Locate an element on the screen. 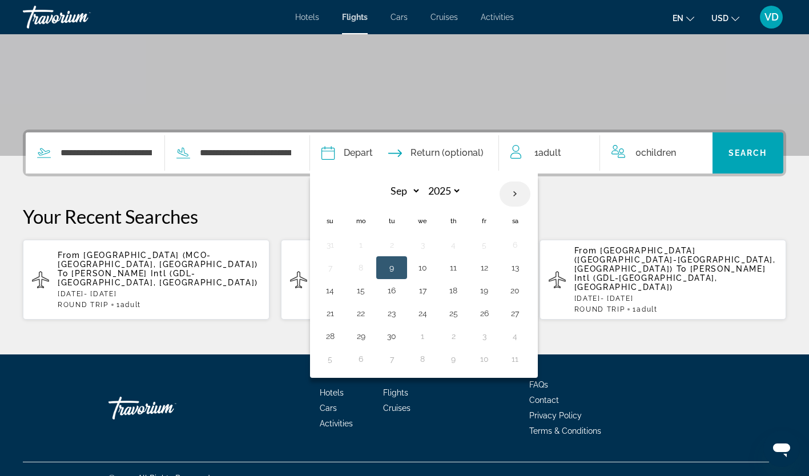  button: Day 17 is located at coordinates (422, 291).